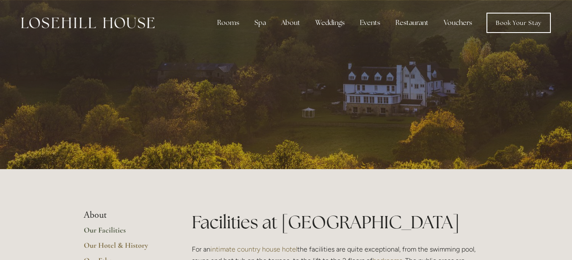  What do you see at coordinates (124, 233) in the screenshot?
I see `a: Our Facilities` at bounding box center [124, 233].